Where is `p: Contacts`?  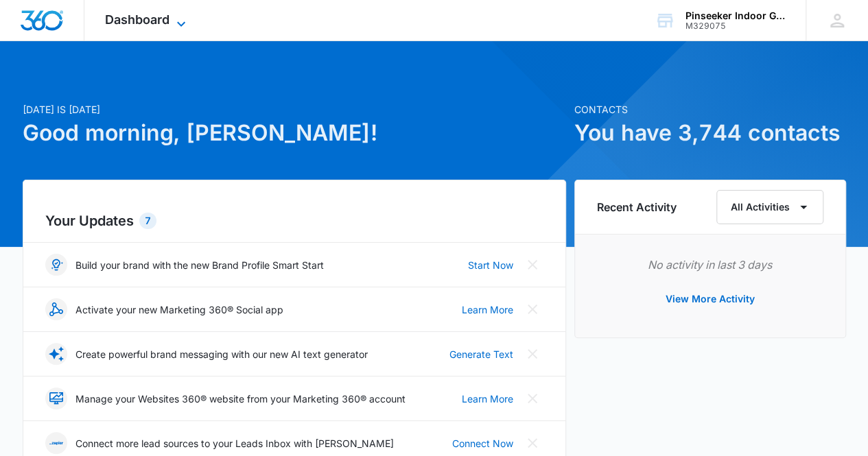 p: Contacts is located at coordinates (710, 109).